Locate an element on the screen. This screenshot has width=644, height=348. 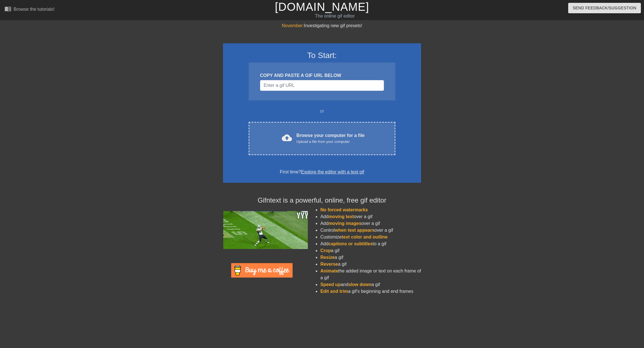
span: text color and outline is located at coordinates (365, 237).